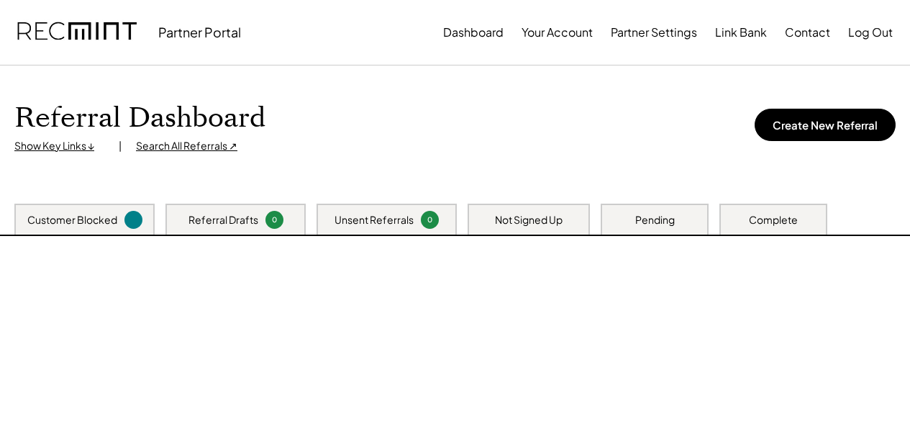  What do you see at coordinates (825, 124) in the screenshot?
I see `button: Create New Referral` at bounding box center [825, 124].